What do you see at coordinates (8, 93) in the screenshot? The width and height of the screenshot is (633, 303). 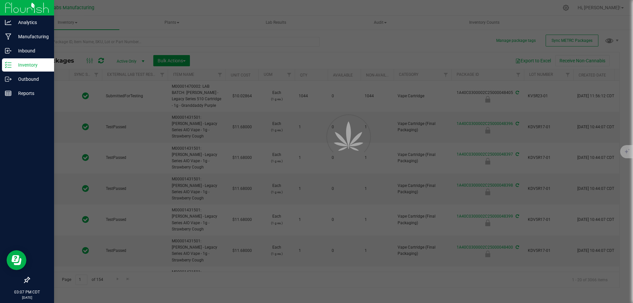 I see `inline-svg: Reports` at bounding box center [8, 93].